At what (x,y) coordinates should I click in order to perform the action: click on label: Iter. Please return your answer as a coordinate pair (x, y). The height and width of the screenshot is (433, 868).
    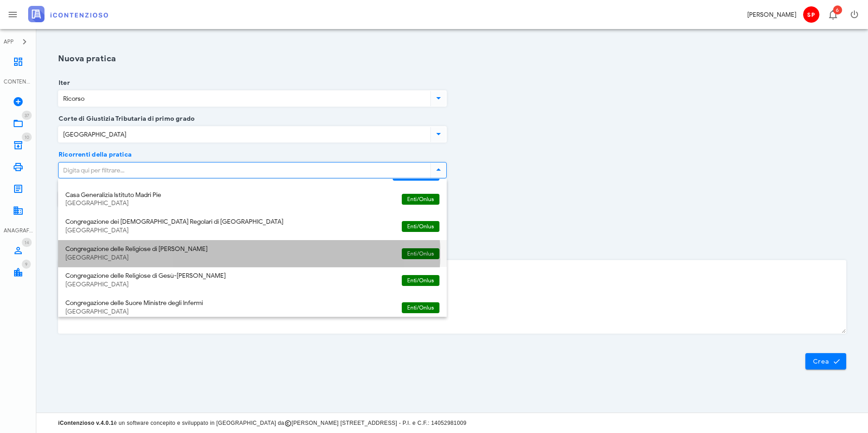
    Looking at the image, I should click on (63, 83).